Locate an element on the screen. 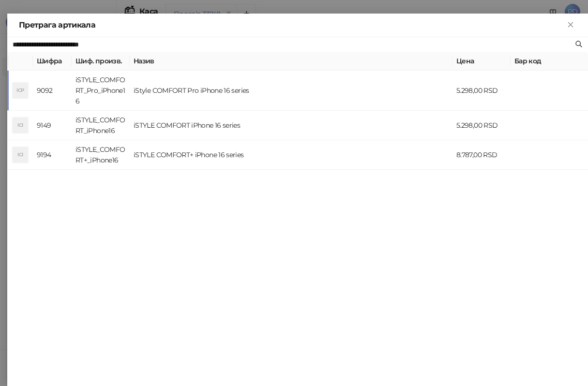 The height and width of the screenshot is (386, 588). button: Close is located at coordinates (570, 25).